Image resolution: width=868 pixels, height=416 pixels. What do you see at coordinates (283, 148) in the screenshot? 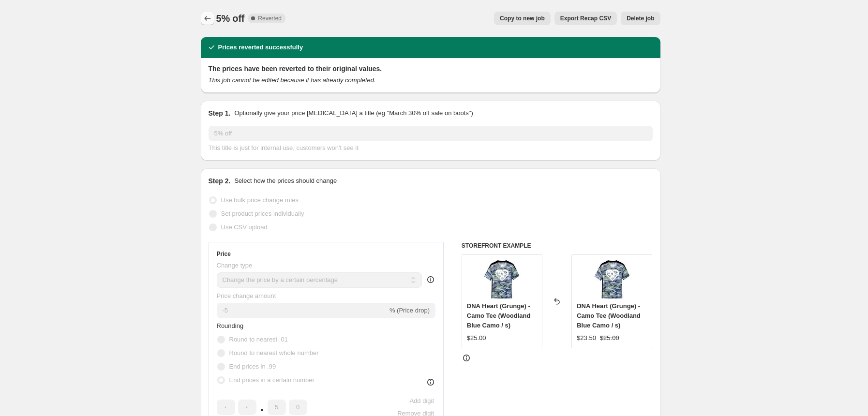
I see `span: This title is just for internal use, customers won't see it` at bounding box center [283, 148].